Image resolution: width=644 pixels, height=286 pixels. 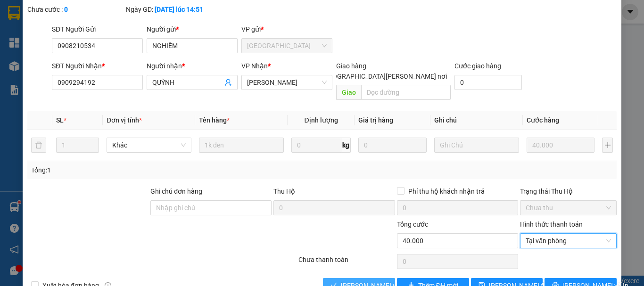 I want to click on div: SĐT Người Gửi, so click(x=97, y=29).